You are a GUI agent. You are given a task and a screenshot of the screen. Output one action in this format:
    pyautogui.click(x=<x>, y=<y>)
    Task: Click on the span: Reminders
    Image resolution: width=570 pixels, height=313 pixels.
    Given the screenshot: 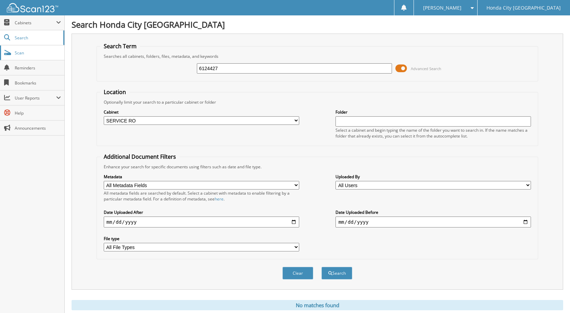 What is the action you would take?
    pyautogui.click(x=38, y=68)
    